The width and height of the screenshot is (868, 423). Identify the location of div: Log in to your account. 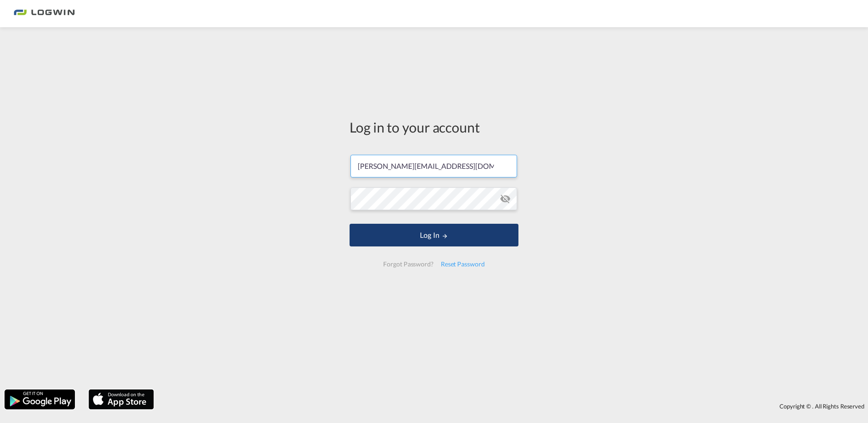
(434, 127).